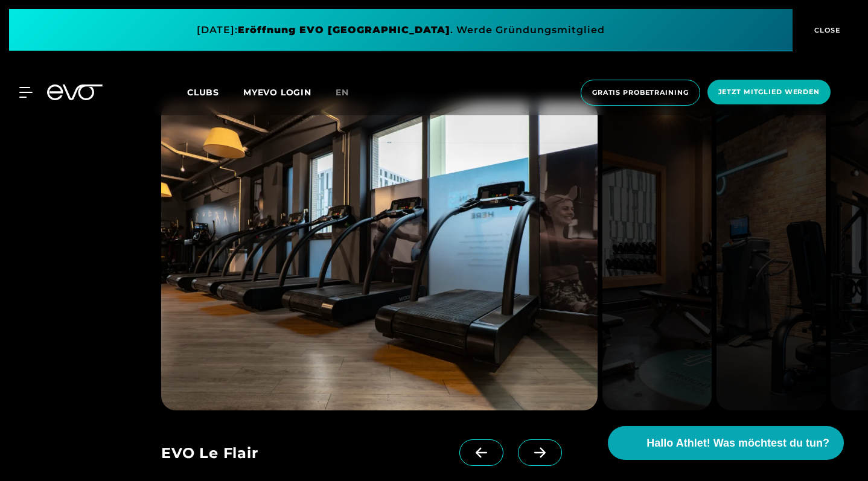 This screenshot has height=481, width=868. I want to click on a: MYEVO LOGIN, so click(277, 93).